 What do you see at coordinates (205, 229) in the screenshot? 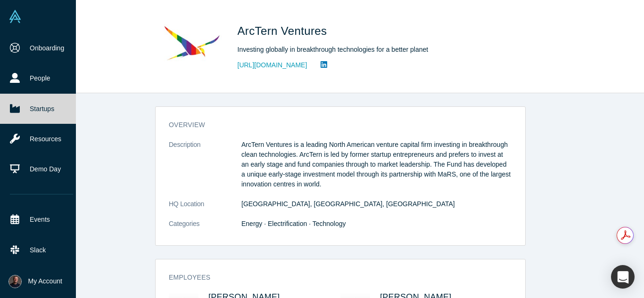
I see `dt: Categories` at bounding box center [205, 229].